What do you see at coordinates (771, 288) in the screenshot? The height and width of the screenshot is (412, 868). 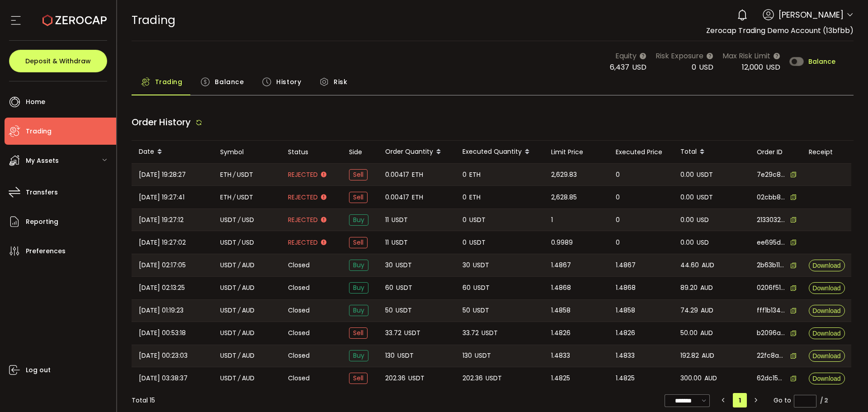 I see `span: 0206f51d-797c-4c99-b54b-e95d78027ff0` at bounding box center [771, 288].